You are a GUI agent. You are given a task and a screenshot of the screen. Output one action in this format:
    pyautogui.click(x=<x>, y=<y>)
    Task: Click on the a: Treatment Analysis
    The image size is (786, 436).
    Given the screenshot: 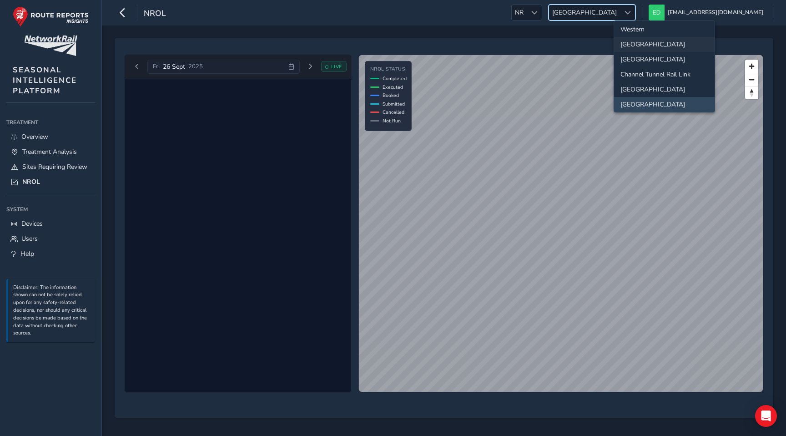 What is the action you would take?
    pyautogui.click(x=51, y=152)
    